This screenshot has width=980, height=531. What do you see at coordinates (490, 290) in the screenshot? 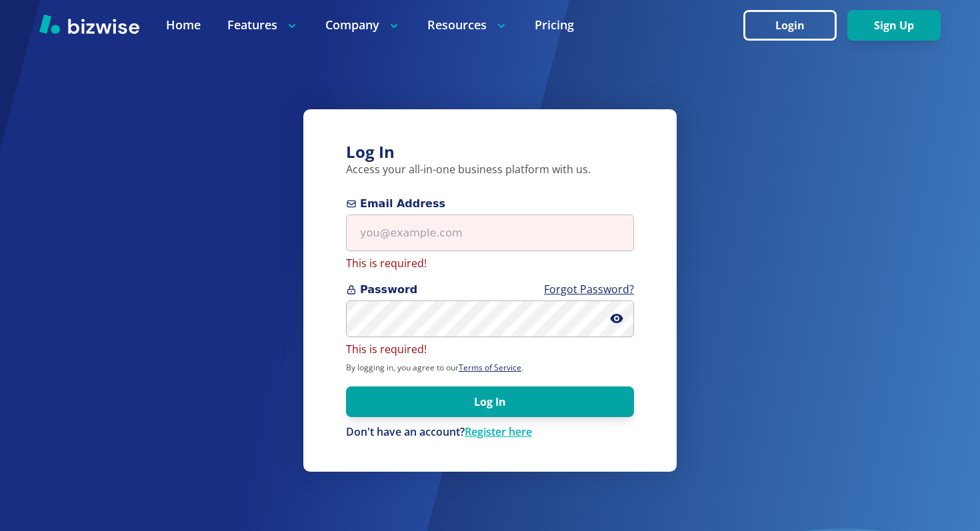
I see `span: Password` at bounding box center [490, 290].